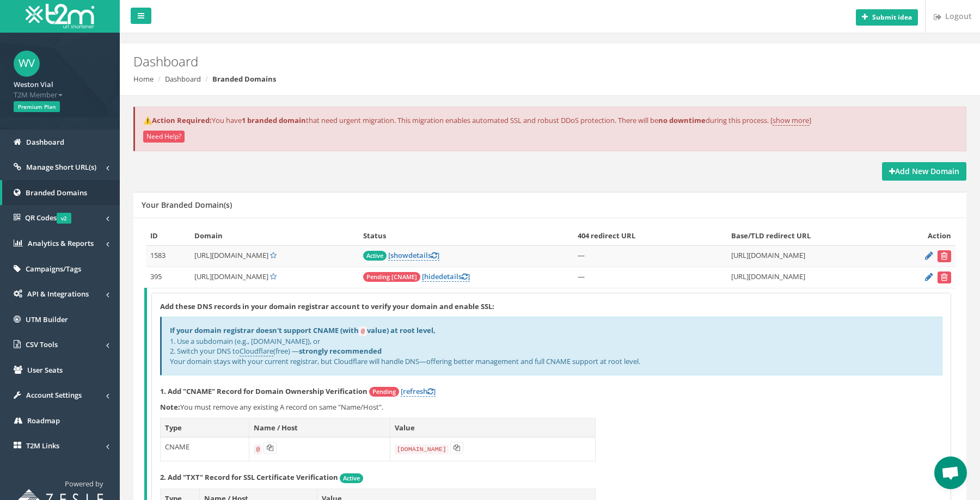  I want to click on a: Open chat, so click(950, 473).